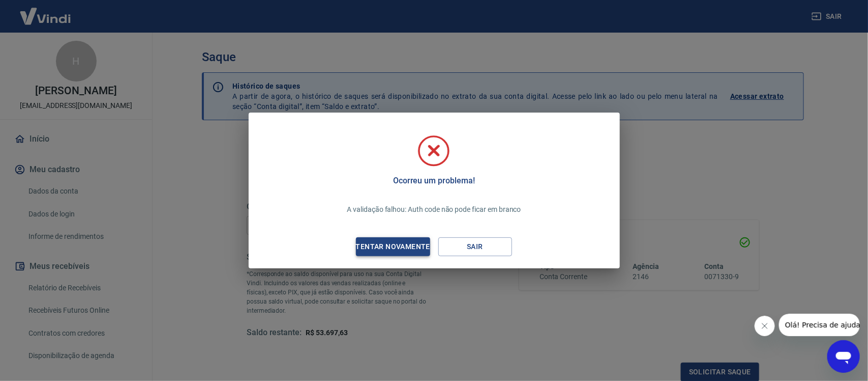  What do you see at coordinates (393, 246) in the screenshot?
I see `div: Tentar novamente` at bounding box center [393, 246].